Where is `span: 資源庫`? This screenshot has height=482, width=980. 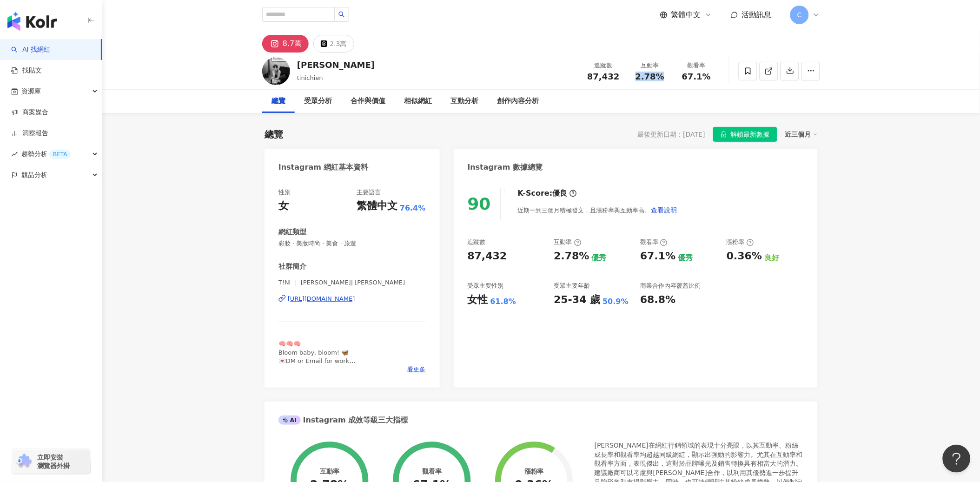
span: 資源庫 is located at coordinates (31, 91).